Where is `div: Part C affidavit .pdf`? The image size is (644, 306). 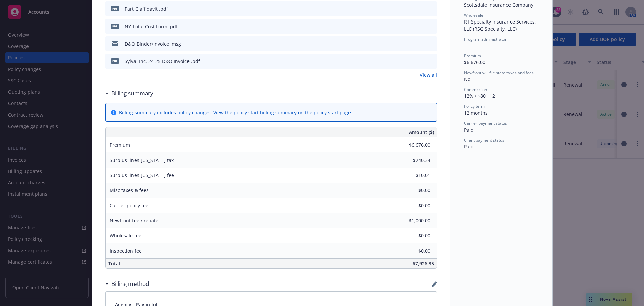 div: Part C affidavit .pdf is located at coordinates (146, 9).